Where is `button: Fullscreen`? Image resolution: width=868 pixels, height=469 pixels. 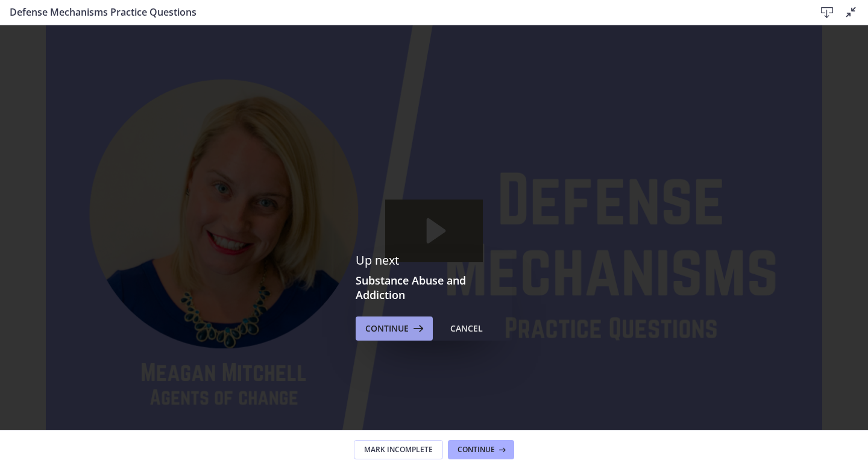 button: Fullscreen is located at coordinates (852, 424).